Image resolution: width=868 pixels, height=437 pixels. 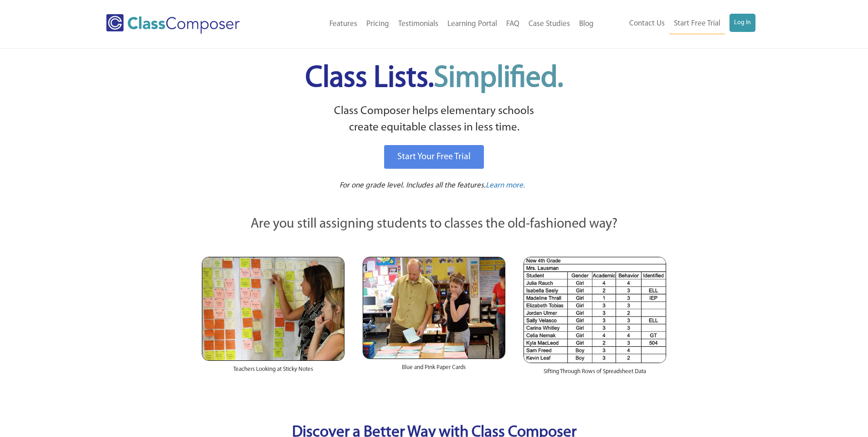 I want to click on a: Blog, so click(x=586, y=24).